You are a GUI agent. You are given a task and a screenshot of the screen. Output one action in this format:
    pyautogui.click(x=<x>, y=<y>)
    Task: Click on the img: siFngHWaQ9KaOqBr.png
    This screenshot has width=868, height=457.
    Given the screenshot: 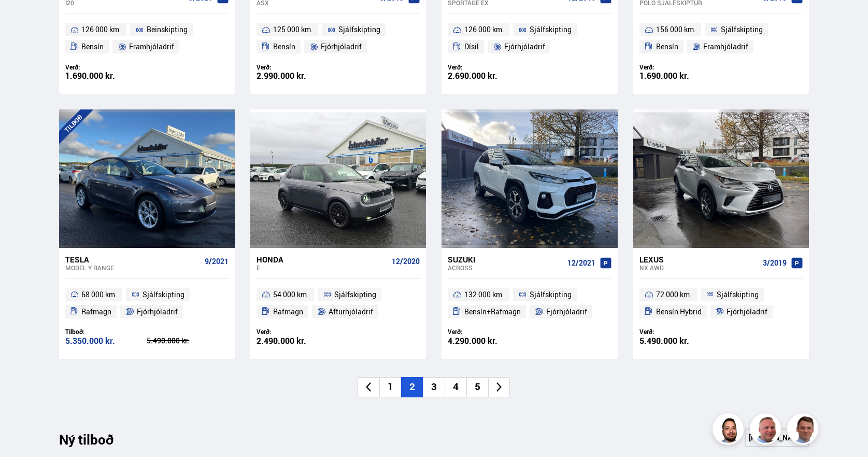 What is the action you would take?
    pyautogui.click(x=767, y=430)
    